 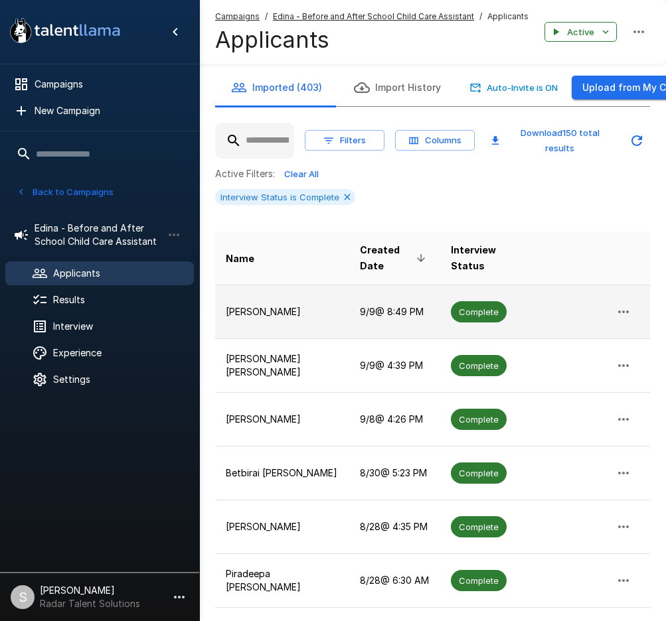 What do you see at coordinates (240, 259) in the screenshot?
I see `span: Name` at bounding box center [240, 259].